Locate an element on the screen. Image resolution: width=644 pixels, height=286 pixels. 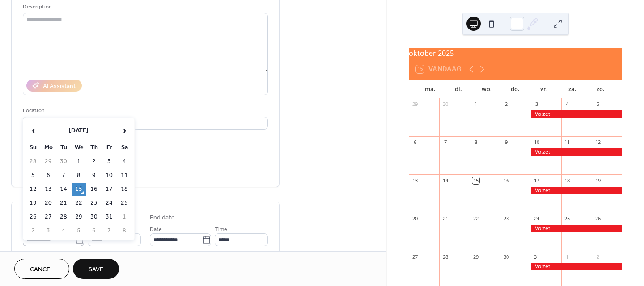
div: 22 is located at coordinates (475, 219).